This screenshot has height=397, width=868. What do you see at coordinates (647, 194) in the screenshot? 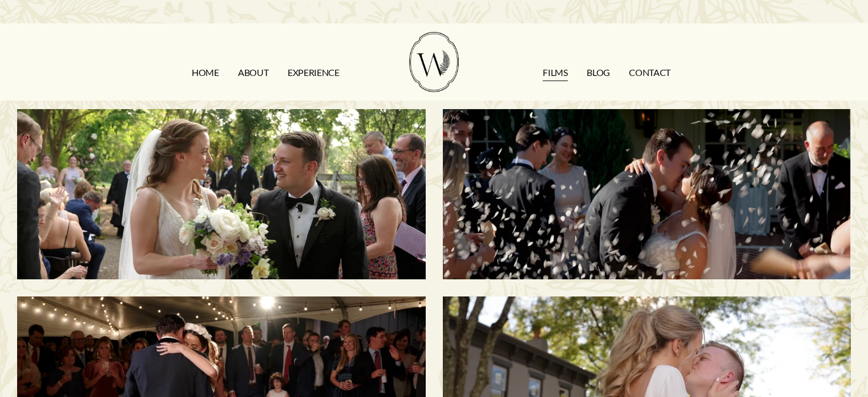
I see `a: Savannah & Tommy | Nashville, TN` at bounding box center [647, 194].